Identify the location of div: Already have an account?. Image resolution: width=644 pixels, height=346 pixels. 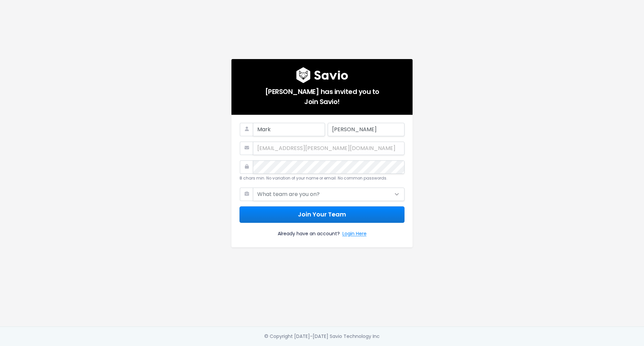
(322, 231).